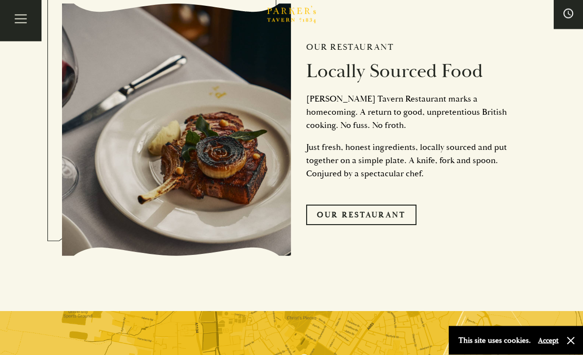 The width and height of the screenshot is (583, 355). I want to click on a: Our Restaurant, so click(362, 215).